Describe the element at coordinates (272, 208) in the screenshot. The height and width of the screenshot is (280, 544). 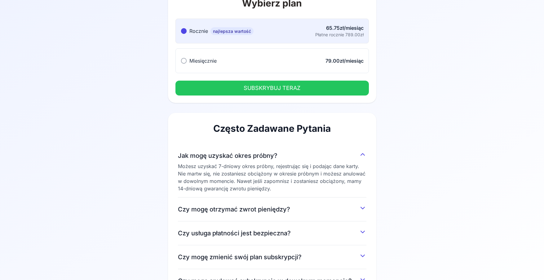
I see `button: Czy mogę otrzymać zwrot pieniędzy?` at that location.